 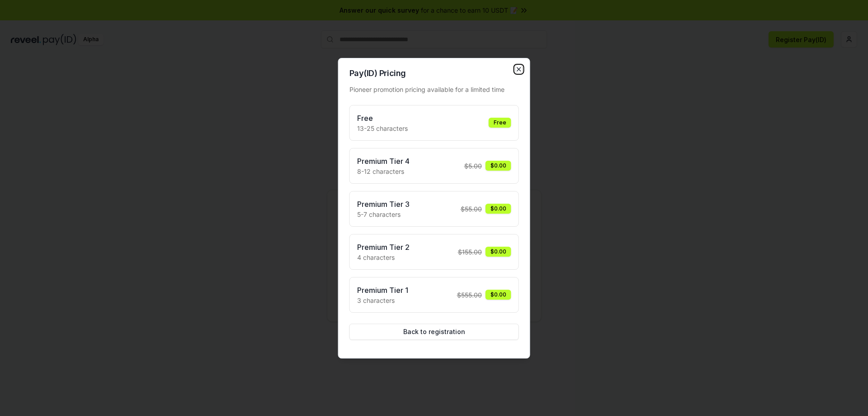 I want to click on h3: Premium Tier 2, so click(x=384, y=247).